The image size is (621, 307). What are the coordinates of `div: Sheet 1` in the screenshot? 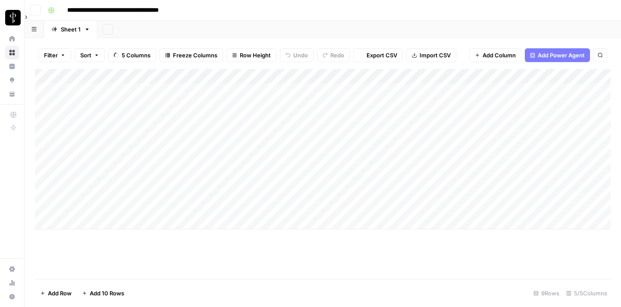 It's located at (71, 29).